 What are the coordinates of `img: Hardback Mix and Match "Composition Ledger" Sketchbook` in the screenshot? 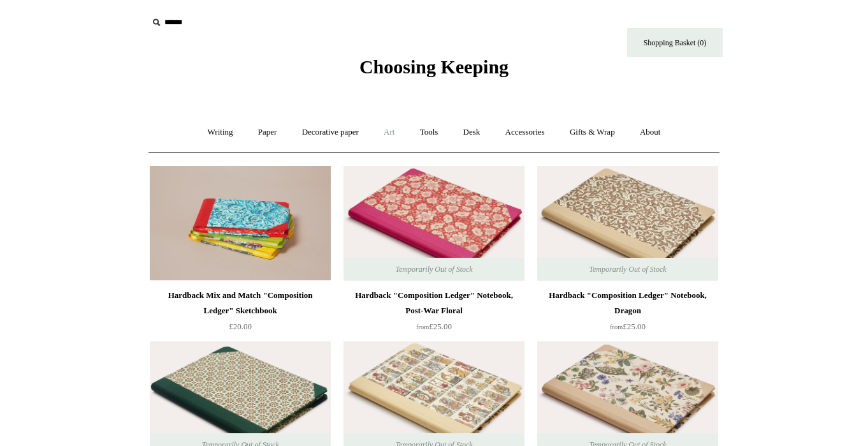 It's located at (240, 223).